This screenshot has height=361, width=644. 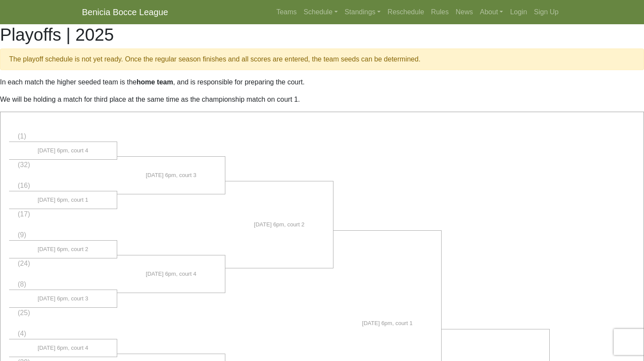 What do you see at coordinates (440, 12) in the screenshot?
I see `a: Rules` at bounding box center [440, 12].